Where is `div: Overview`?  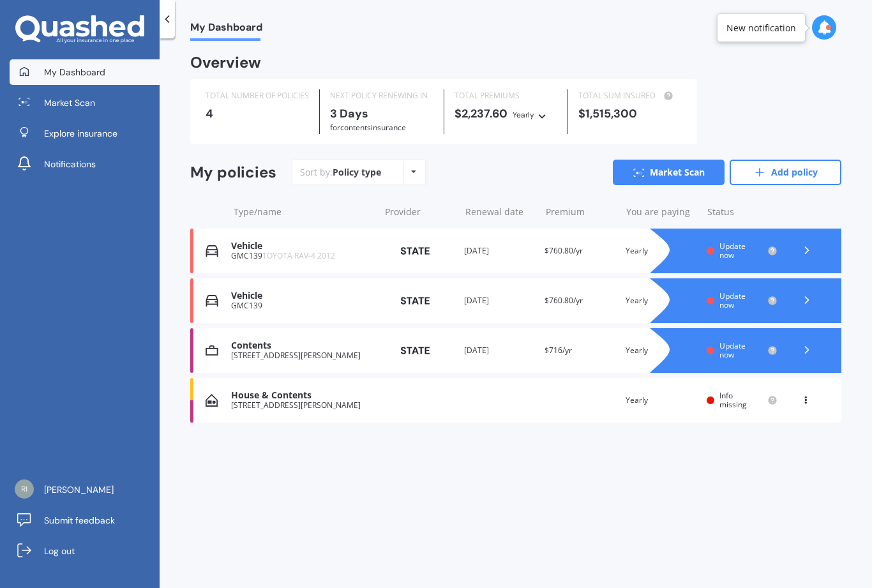
div: Overview is located at coordinates (225, 62).